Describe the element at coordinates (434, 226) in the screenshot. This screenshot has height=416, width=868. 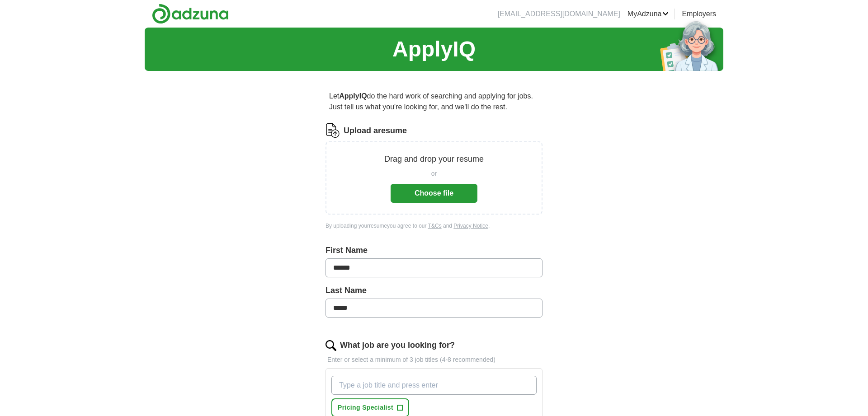
I see `div: By uploading your resume you agree to our and .` at that location.